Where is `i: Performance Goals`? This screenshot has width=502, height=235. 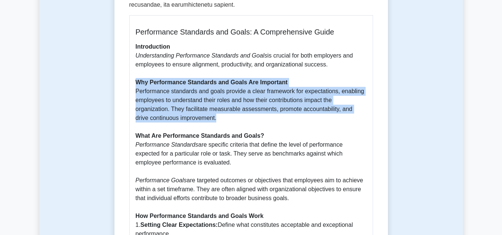 i: Performance Goals is located at coordinates (161, 180).